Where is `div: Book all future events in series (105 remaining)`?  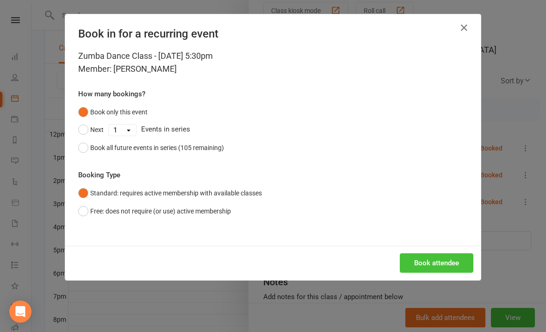
div: Book all future events in series (105 remaining) is located at coordinates (157, 148).